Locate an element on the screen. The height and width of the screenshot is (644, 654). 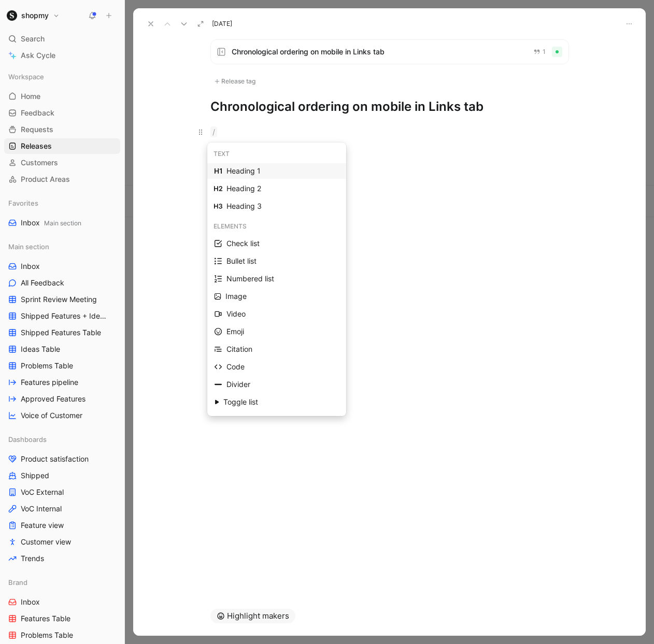
a: VoC Internal is located at coordinates (62, 509).